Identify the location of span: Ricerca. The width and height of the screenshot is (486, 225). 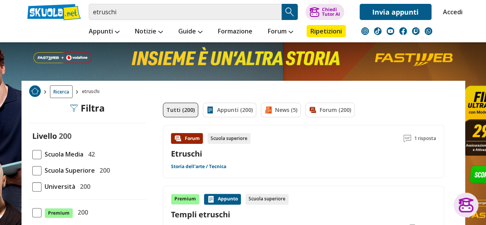
(61, 91).